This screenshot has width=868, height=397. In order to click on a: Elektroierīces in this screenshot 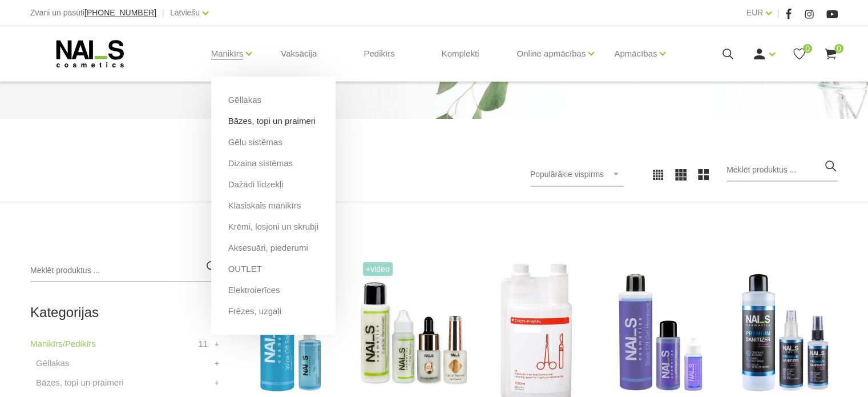, I will do `click(254, 290)`.